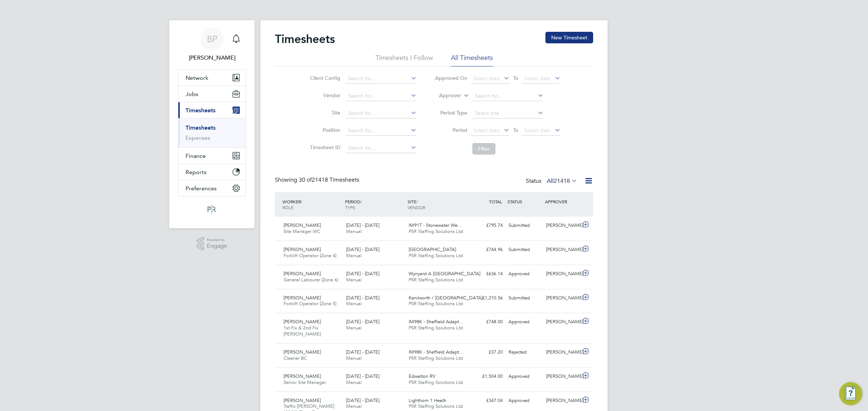  I want to click on span: Timesheets, so click(201, 110).